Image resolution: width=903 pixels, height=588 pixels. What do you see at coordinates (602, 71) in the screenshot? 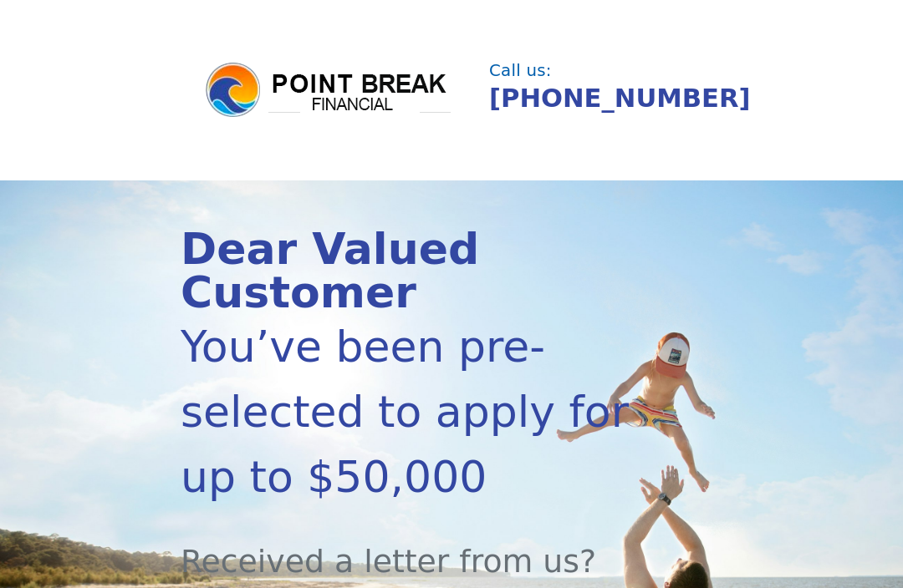
I see `div: Call us:` at bounding box center [602, 71].